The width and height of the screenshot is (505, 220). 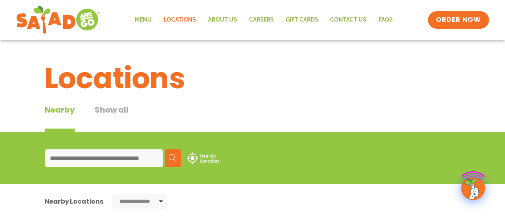 What do you see at coordinates (203, 158) in the screenshot?
I see `img: use-location.svg` at bounding box center [203, 158].